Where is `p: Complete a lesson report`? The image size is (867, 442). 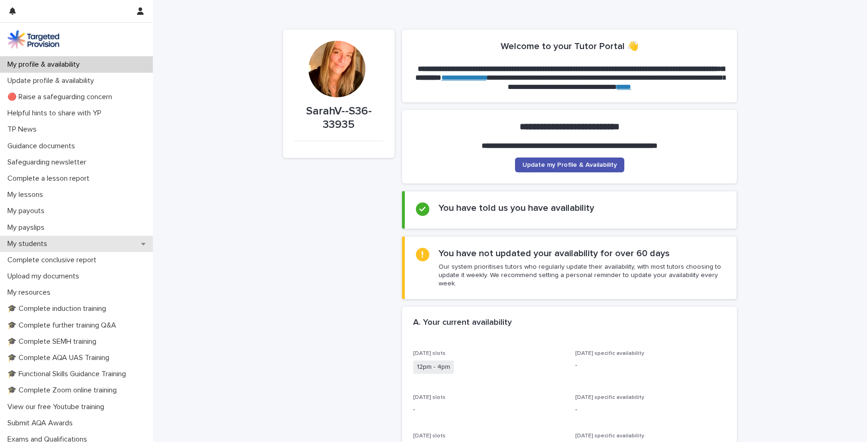
p: Complete a lesson report is located at coordinates (50, 178).